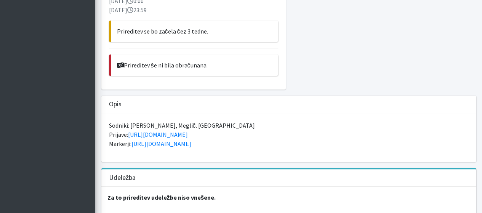 This screenshot has width=482, height=213. Describe the element at coordinates (122, 177) in the screenshot. I see `h3: Udeležba` at that location.